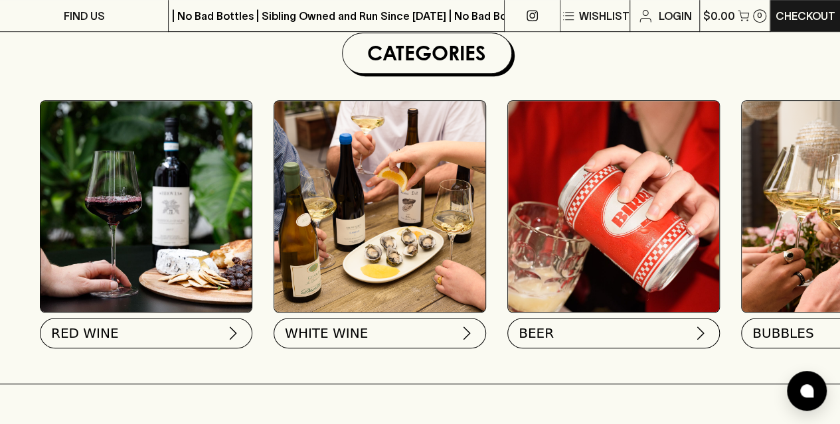  What do you see at coordinates (380, 333) in the screenshot?
I see `button: WHITE WINE` at bounding box center [380, 333].